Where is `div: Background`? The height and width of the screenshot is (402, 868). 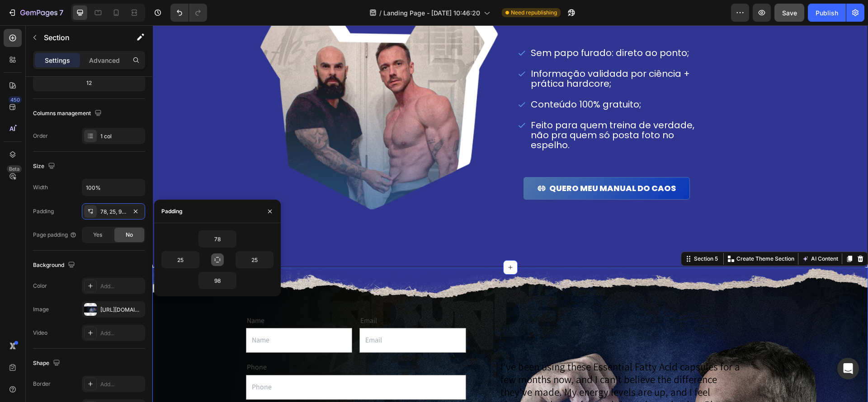 div: Background is located at coordinates (55, 265).